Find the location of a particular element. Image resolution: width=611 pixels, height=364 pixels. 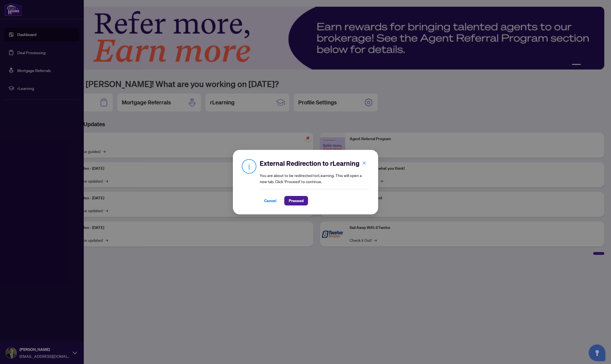

span: Cancel is located at coordinates (271, 201).